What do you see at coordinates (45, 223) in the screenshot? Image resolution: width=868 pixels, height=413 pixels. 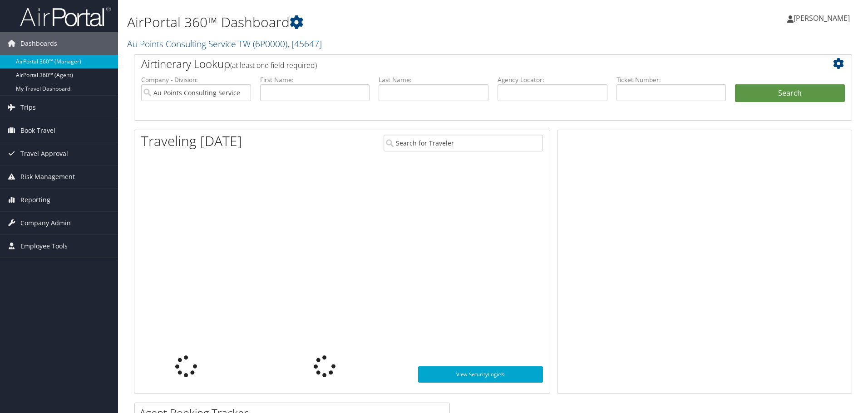 I see `span: Company Admin` at bounding box center [45, 223].